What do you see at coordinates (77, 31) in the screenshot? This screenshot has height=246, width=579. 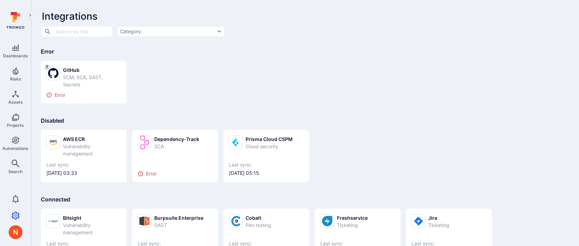 I see `input: Search by title` at bounding box center [77, 31].